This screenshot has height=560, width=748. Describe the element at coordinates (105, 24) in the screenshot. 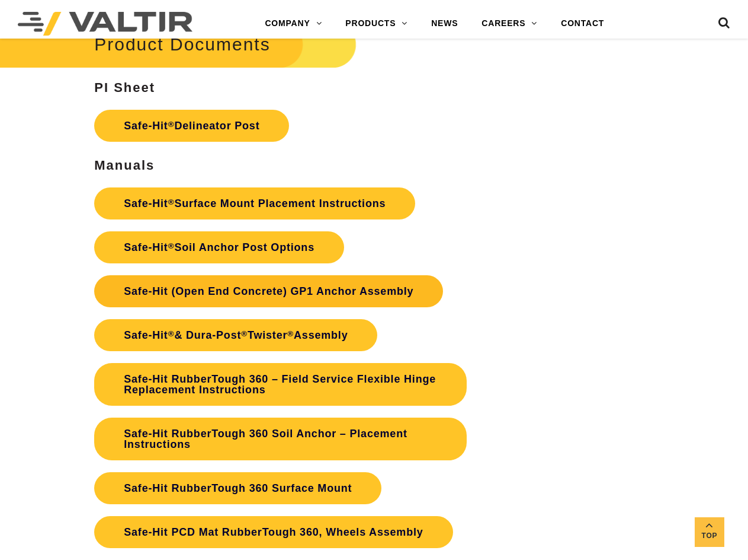

I see `img: Valtir` at that location.